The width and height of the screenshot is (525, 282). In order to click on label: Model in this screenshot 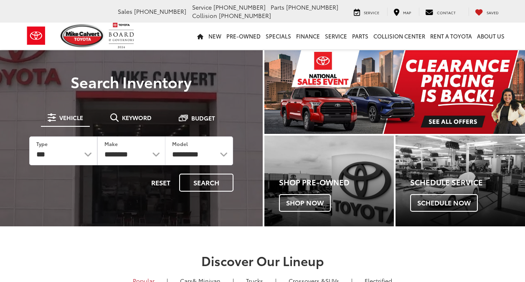, I will do `click(180, 143)`.